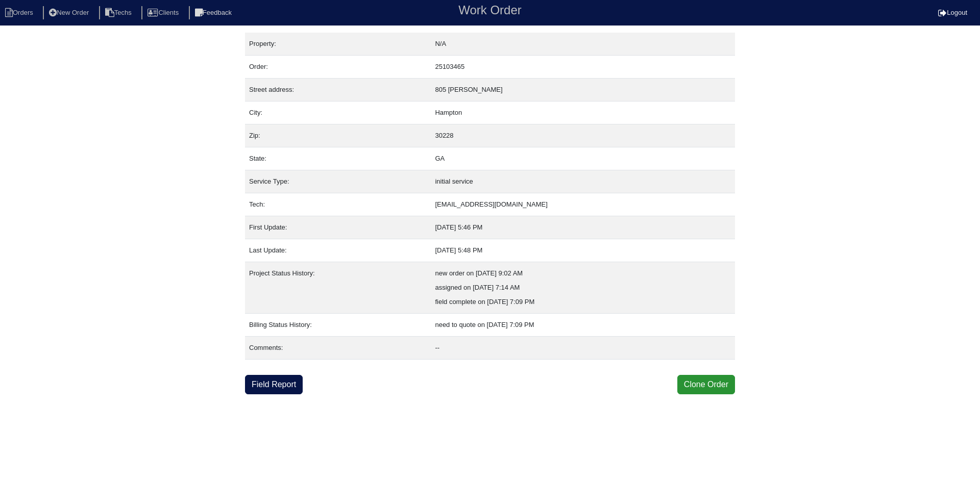  I want to click on td: City:, so click(338, 112).